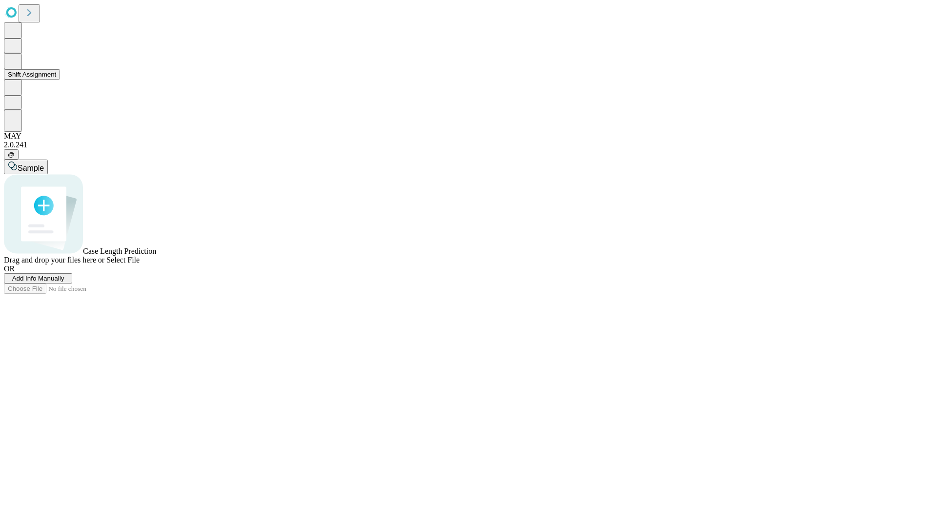  Describe the element at coordinates (31, 168) in the screenshot. I see `span: Sample` at that location.